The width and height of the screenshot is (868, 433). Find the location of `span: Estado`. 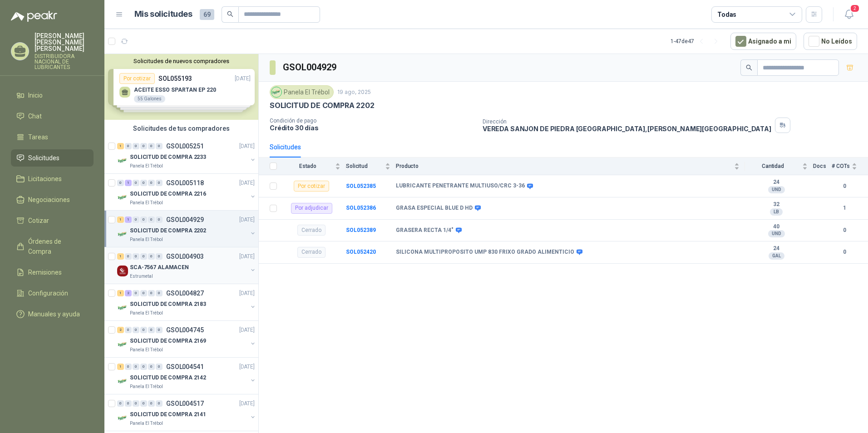

span: Estado is located at coordinates (308, 166).